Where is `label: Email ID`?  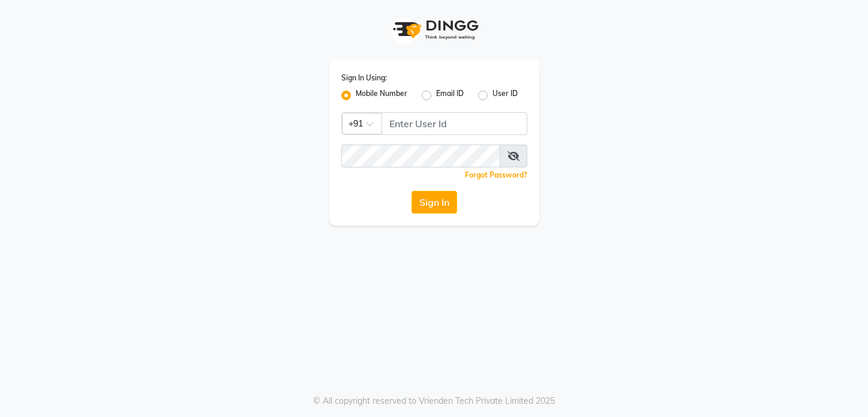
label: Email ID is located at coordinates (450, 95).